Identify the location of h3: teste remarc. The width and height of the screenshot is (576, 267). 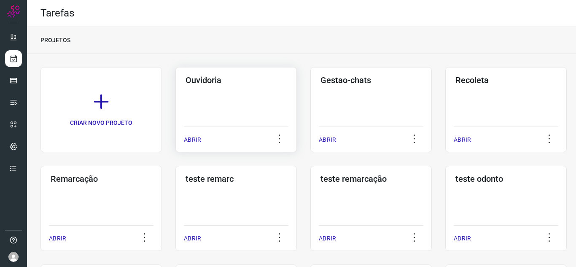
(236, 179).